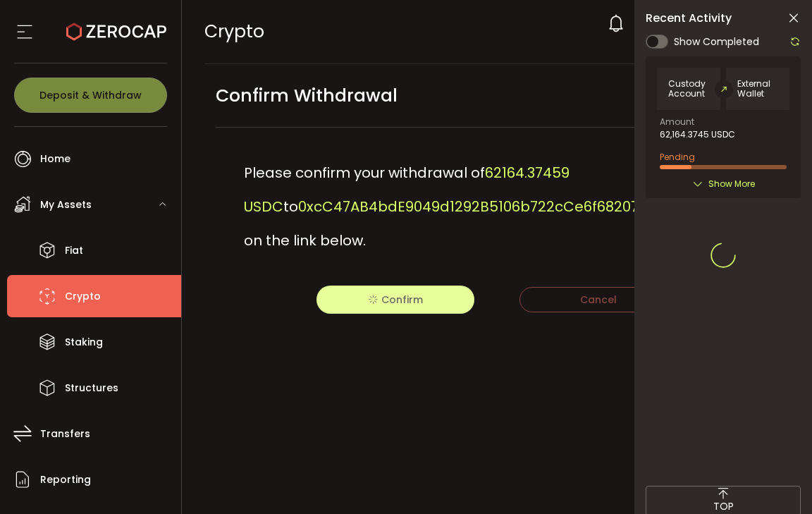 This screenshot has width=812, height=514. I want to click on span: Deposit & Withdraw, so click(90, 95).